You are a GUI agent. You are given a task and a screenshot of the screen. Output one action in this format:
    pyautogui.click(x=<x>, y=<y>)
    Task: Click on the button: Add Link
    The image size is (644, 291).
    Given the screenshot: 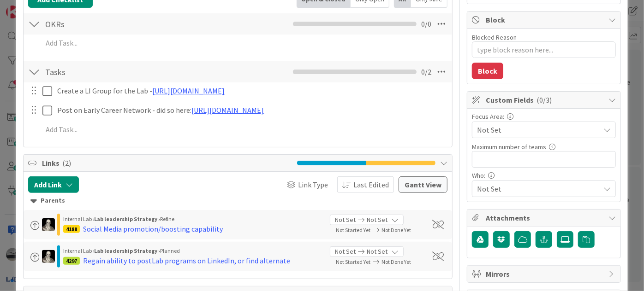 What is the action you would take?
    pyautogui.click(x=54, y=185)
    